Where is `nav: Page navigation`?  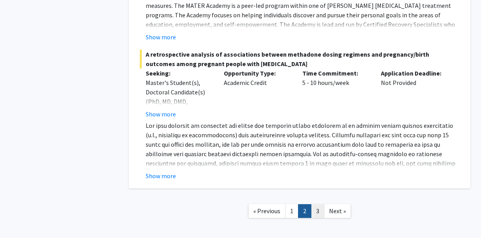 nav: Page navigation is located at coordinates (300, 212).